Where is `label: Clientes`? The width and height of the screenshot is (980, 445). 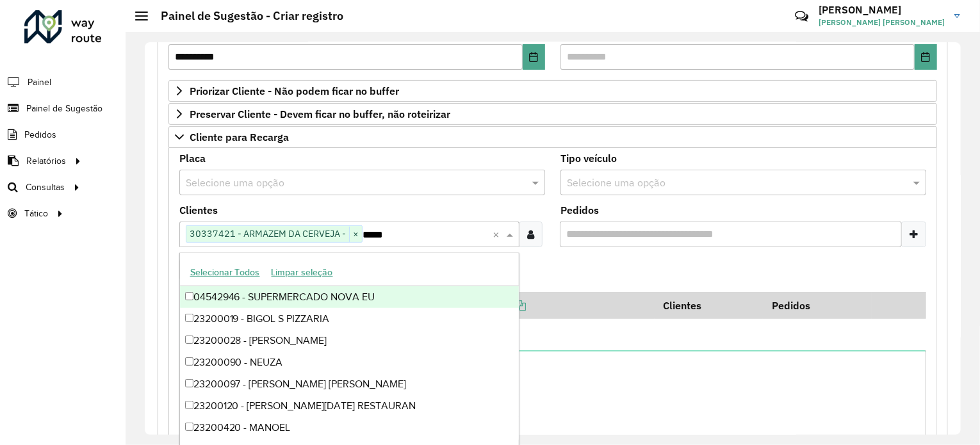 label: Clientes is located at coordinates (199, 210).